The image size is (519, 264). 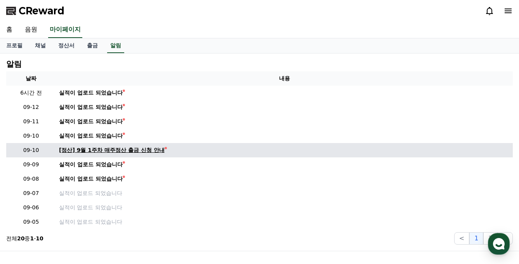 What do you see at coordinates (284, 150) in the screenshot?
I see `a: [정산] 9월 1주차 매주정산 출금 신청 안내` at bounding box center [284, 150].